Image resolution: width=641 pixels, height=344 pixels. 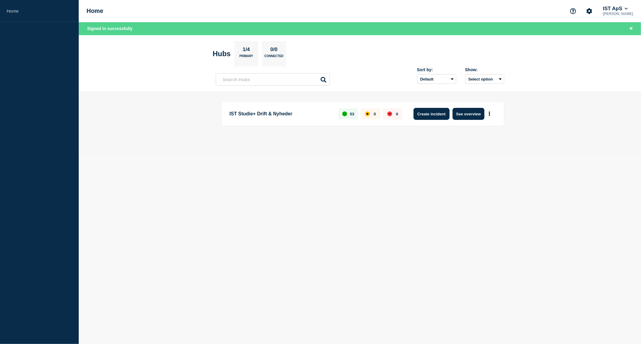 What do you see at coordinates (590, 11) in the screenshot?
I see `button: Account settings` at bounding box center [590, 11].